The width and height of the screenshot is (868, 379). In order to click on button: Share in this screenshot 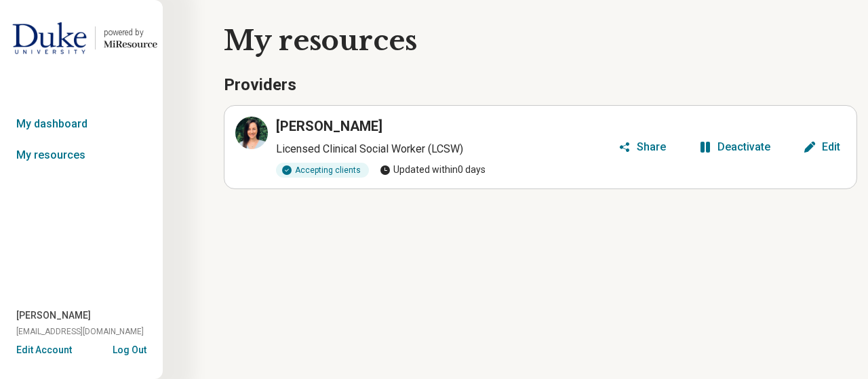, I will do `click(641, 147)`.